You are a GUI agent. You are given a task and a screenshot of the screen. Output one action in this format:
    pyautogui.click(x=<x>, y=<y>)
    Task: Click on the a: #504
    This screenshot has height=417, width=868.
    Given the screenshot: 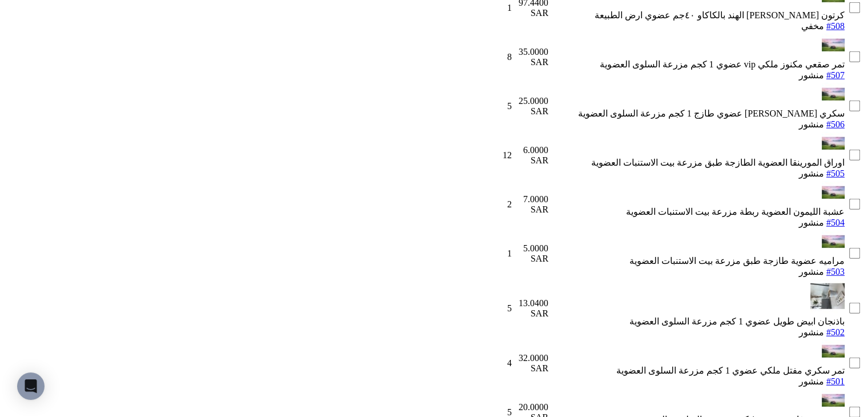 What is the action you would take?
    pyautogui.click(x=836, y=222)
    